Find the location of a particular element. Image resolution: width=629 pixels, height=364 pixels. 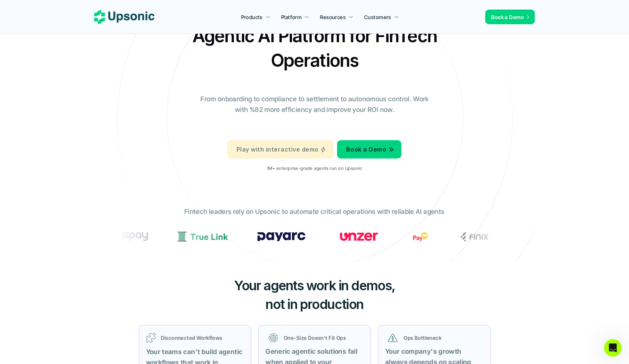

p: Ops Bottleneck is located at coordinates (442, 338).